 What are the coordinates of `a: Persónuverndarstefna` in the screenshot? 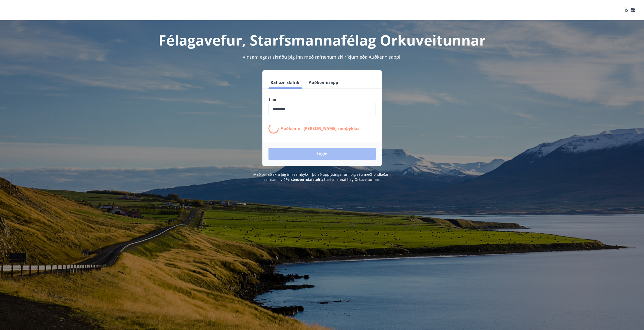 It's located at (304, 179).